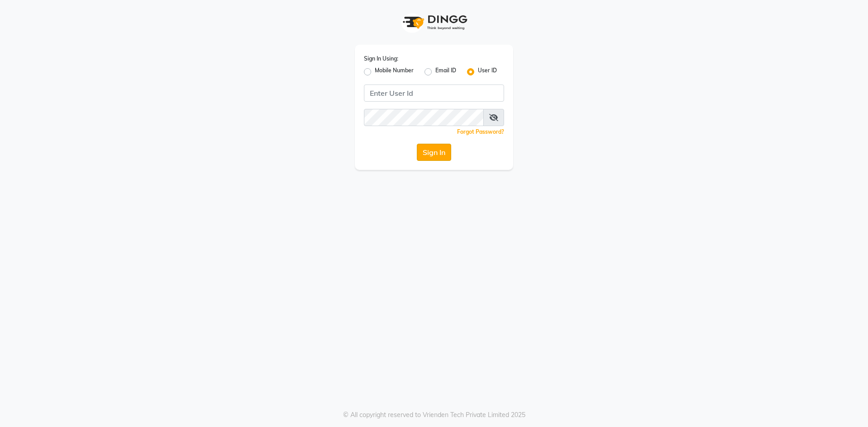  What do you see at coordinates (434, 153) in the screenshot?
I see `button: Sign In` at bounding box center [434, 153].